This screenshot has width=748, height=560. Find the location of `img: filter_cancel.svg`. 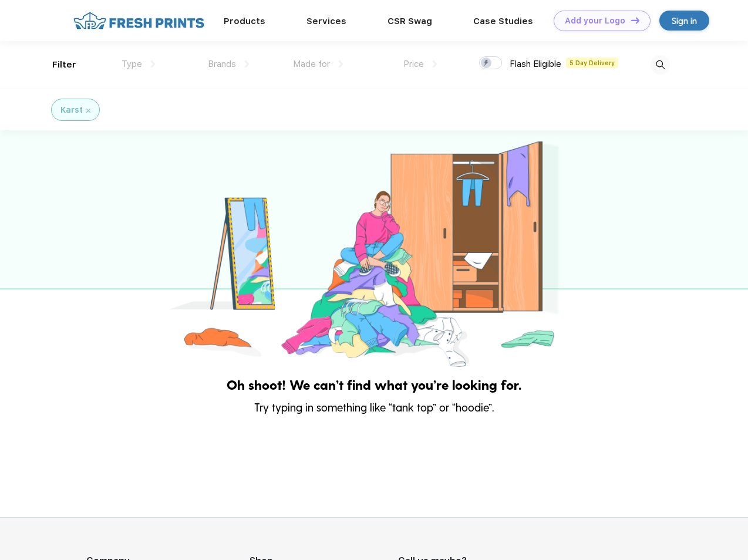

img: filter_cancel.svg is located at coordinates (88, 110).